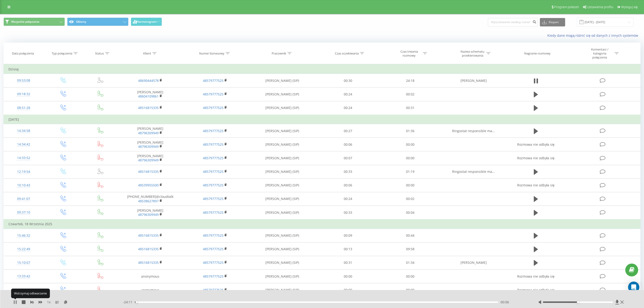 The image size is (644, 308). I want to click on div: 15:22:49, so click(24, 249).